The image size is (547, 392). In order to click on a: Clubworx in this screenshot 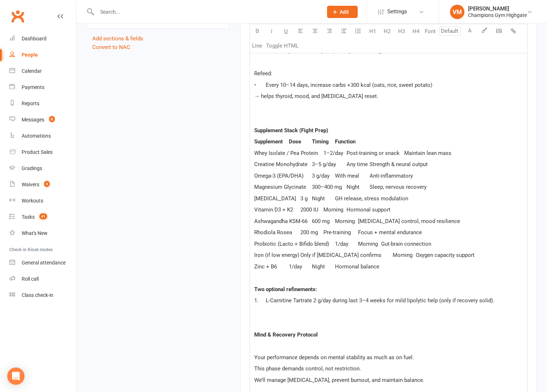, I will do `click(17, 16)`.